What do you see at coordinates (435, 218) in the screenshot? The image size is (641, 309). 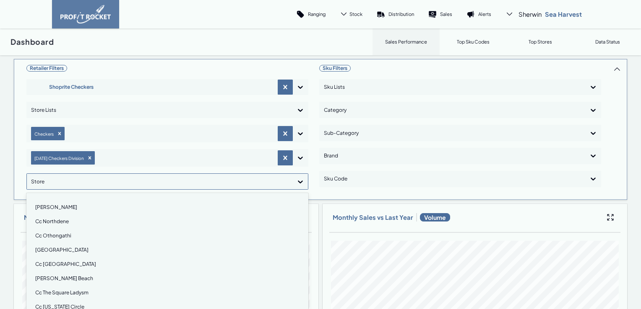 I see `span: Volume` at bounding box center [435, 218].